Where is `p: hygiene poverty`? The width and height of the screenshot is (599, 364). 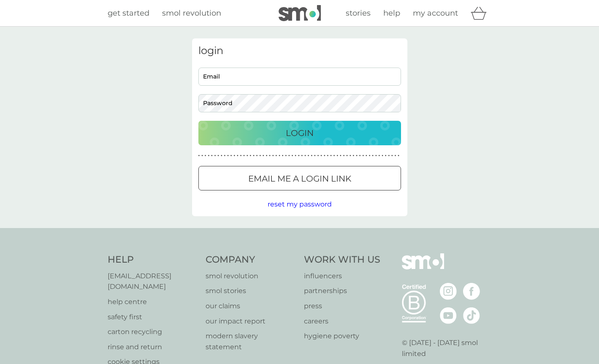 p: hygiene poverty is located at coordinates (342, 336).